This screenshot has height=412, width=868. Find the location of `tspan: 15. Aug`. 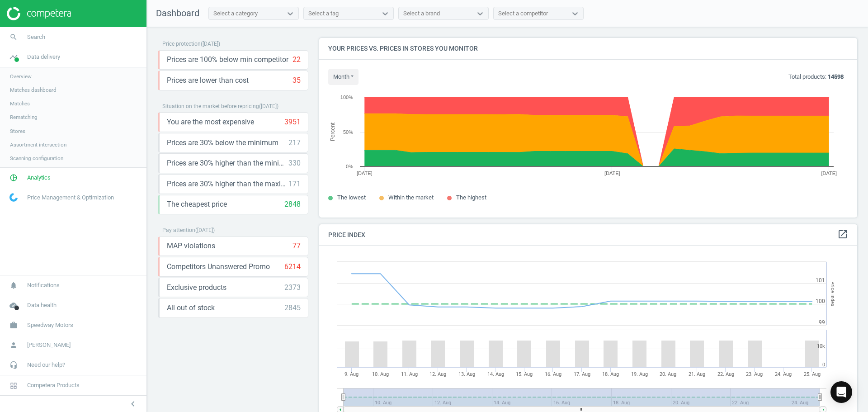

tspan: 15. Aug is located at coordinates (524, 374).